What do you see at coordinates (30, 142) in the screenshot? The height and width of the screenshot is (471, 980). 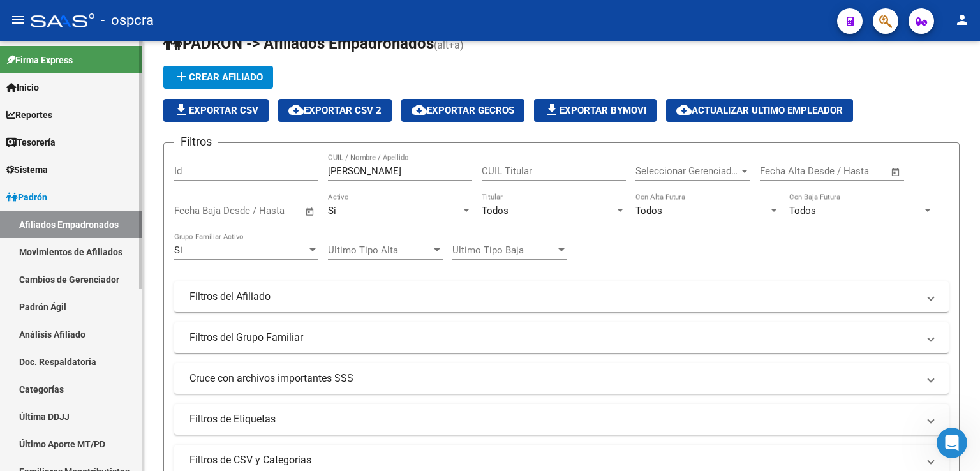 I see `span: Tesorería` at bounding box center [30, 142].